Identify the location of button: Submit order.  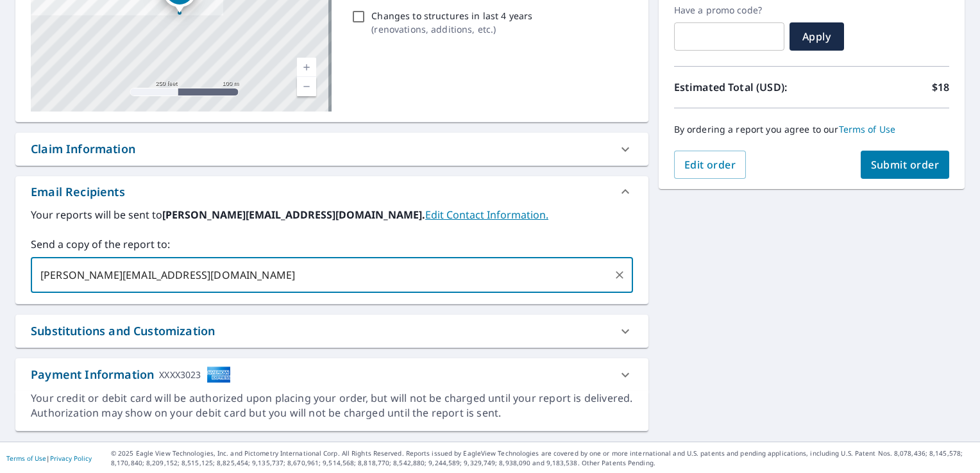
(905, 165).